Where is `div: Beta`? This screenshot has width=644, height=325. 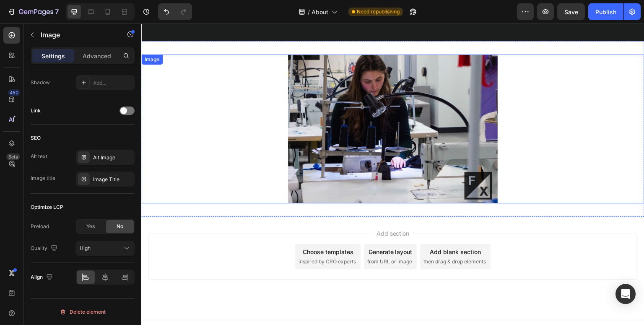 div: Beta is located at coordinates (13, 157).